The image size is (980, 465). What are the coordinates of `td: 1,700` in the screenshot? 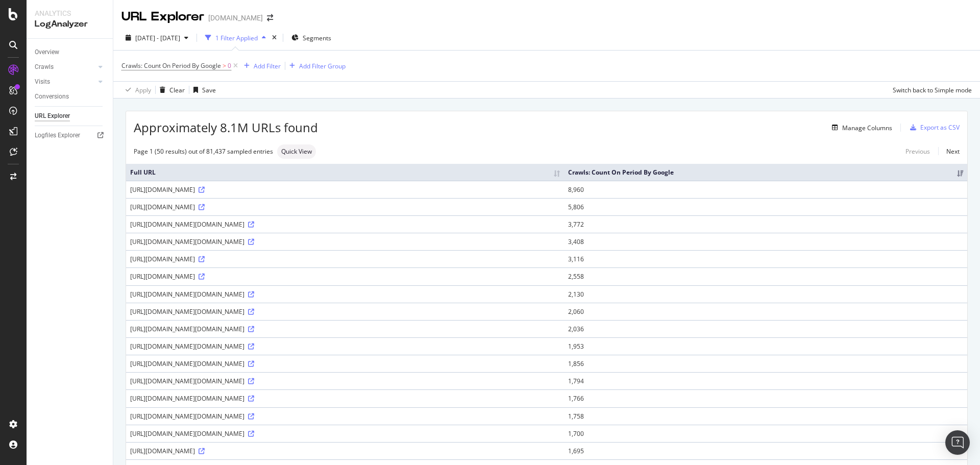 It's located at (766, 433).